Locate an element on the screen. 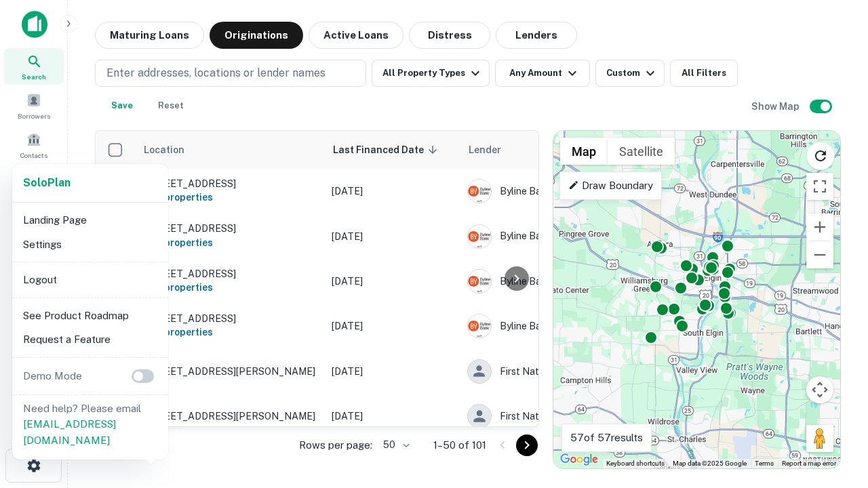 The width and height of the screenshot is (868, 488). p: Need help? Please email is located at coordinates (90, 424).